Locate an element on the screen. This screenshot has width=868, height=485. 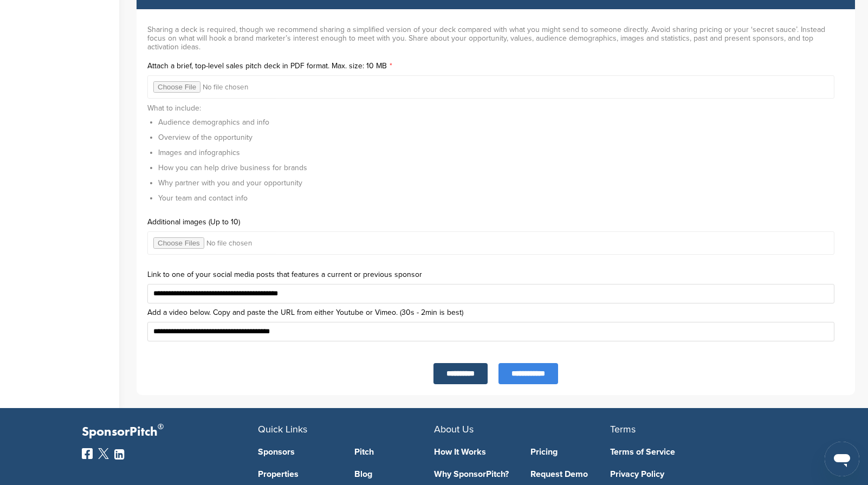
div: Sharing a deck is required, though we recommend sharing a simplified version of your deck compare... is located at coordinates (496, 38).